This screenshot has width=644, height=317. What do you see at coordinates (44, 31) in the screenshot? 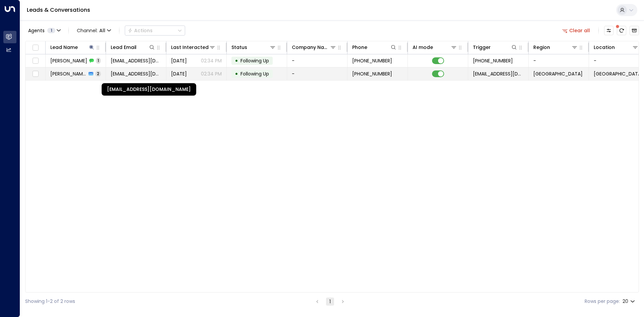
I see `button: Agents1` at bounding box center [44, 31].